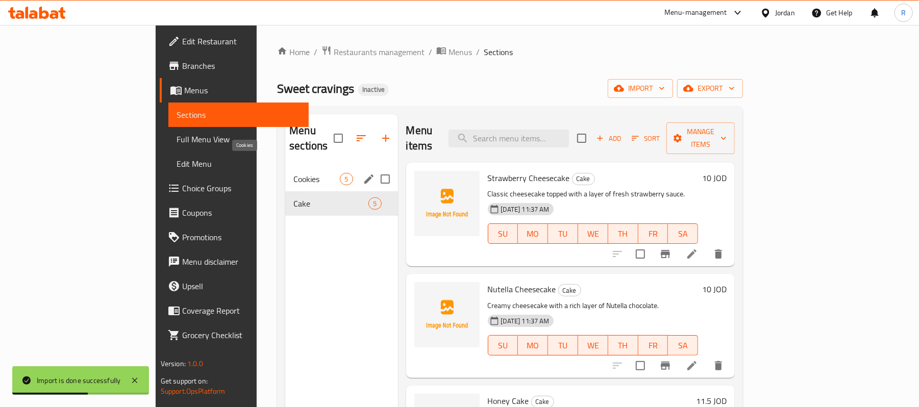 The image size is (919, 407). Describe the element at coordinates (623, 345) in the screenshot. I see `button: TH` at that location.